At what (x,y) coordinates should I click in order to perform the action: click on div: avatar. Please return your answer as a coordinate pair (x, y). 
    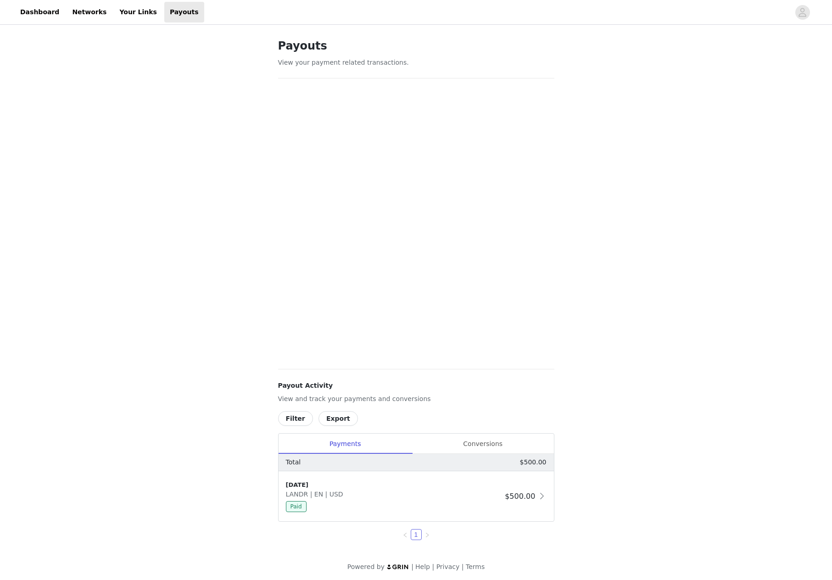
    Looking at the image, I should click on (802, 12).